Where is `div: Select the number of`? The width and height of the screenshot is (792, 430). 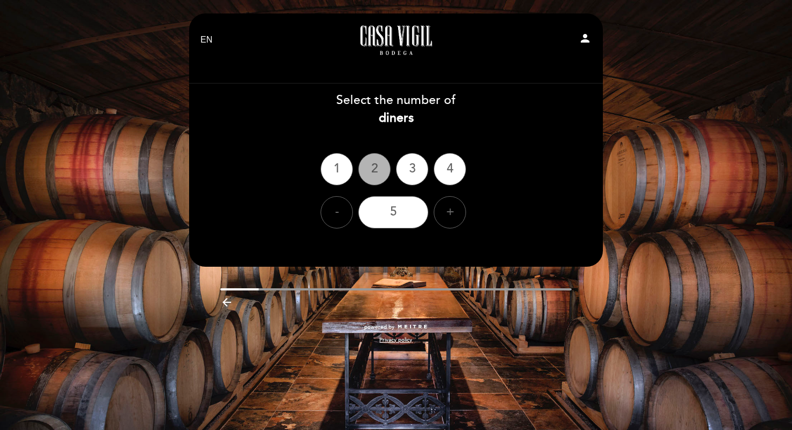 div: Select the number of is located at coordinates (396, 109).